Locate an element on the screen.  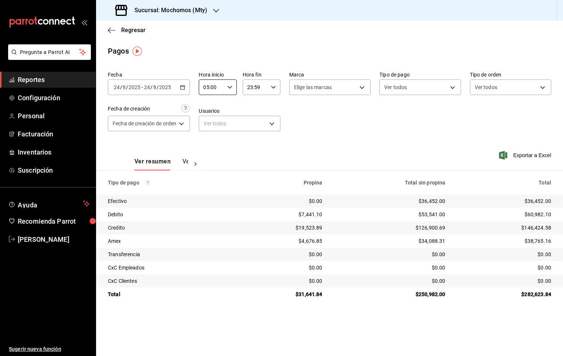
div: Transferencia is located at coordinates (170, 254).